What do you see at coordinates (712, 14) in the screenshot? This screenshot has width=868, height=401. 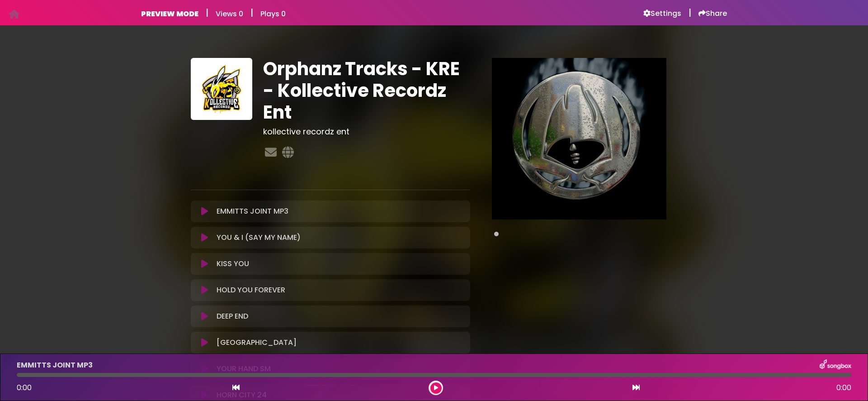 I see `h6: Share` at bounding box center [712, 14].